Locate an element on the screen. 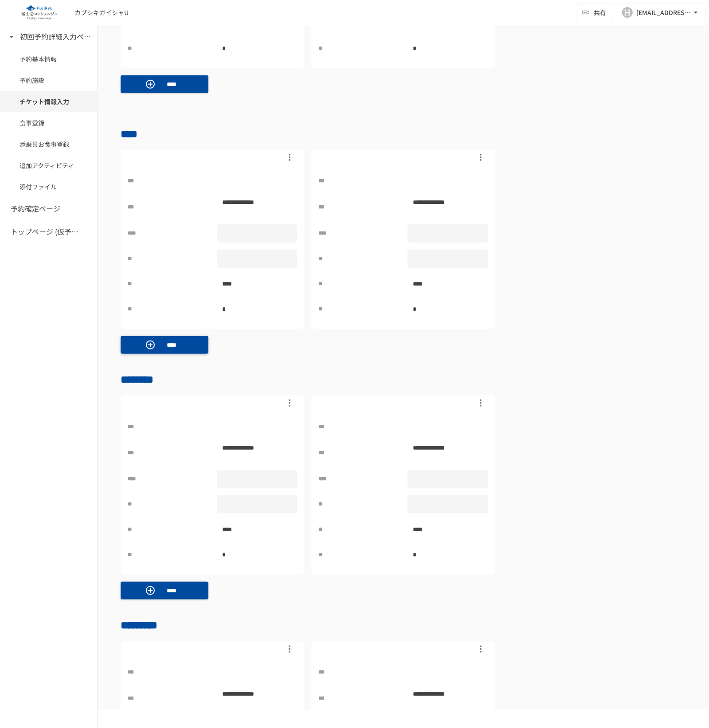 This screenshot has width=709, height=728. span: チケット情報入力 is located at coordinates (48, 102).